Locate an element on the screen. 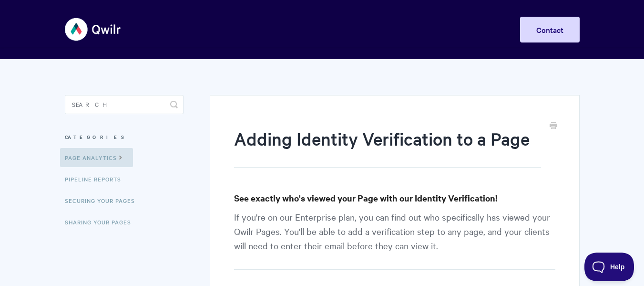  a: Pipeline reports is located at coordinates (97, 179).